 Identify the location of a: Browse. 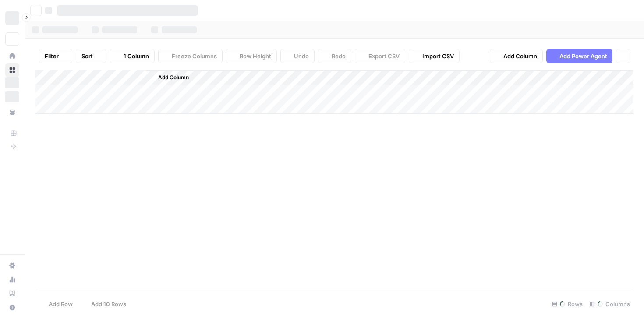
(12, 70).